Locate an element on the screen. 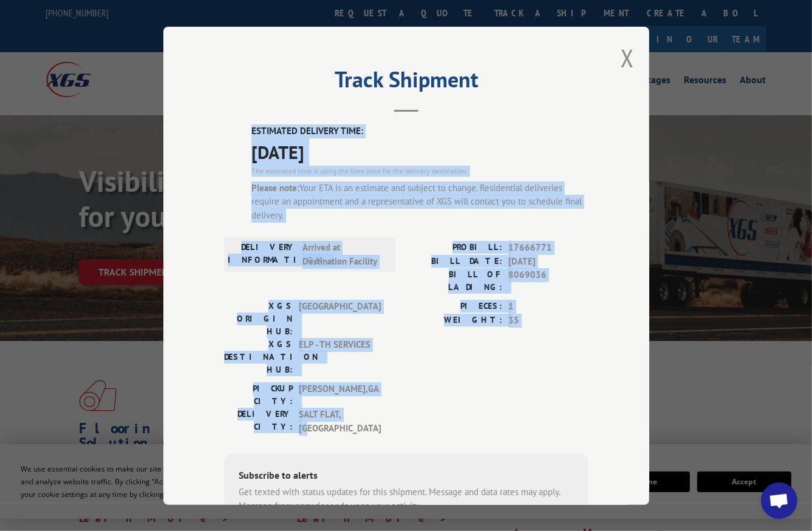  span: 1 is located at coordinates (549, 307).